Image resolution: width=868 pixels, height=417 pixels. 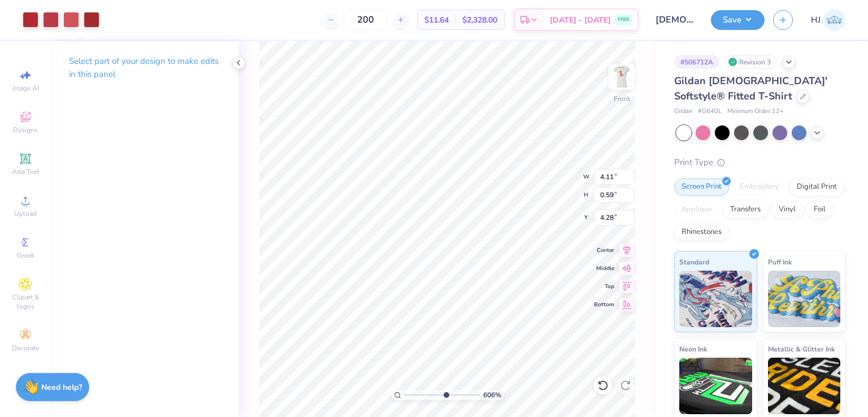 What do you see at coordinates (493, 394) in the screenshot?
I see `span: 606 %` at bounding box center [493, 394].